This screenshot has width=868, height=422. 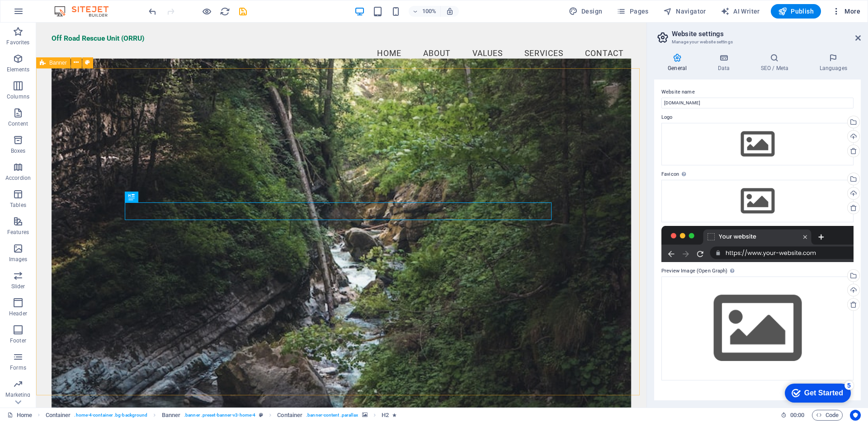 I want to click on p: Favorites, so click(x=17, y=42).